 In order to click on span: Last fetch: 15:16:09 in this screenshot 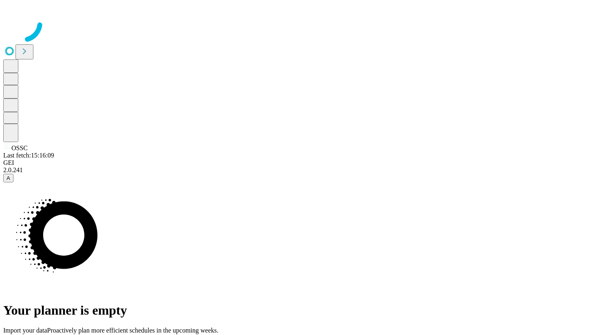, I will do `click(29, 155)`.